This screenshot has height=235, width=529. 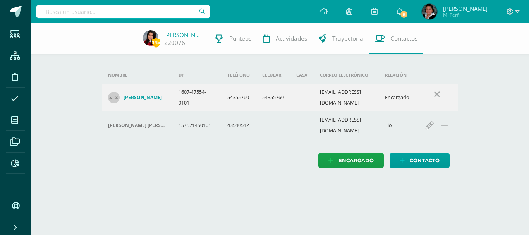 What do you see at coordinates (429, 12) in the screenshot?
I see `img: c5e15b6d1c97cfcc5e091a47d8fce03b.png` at bounding box center [429, 12].